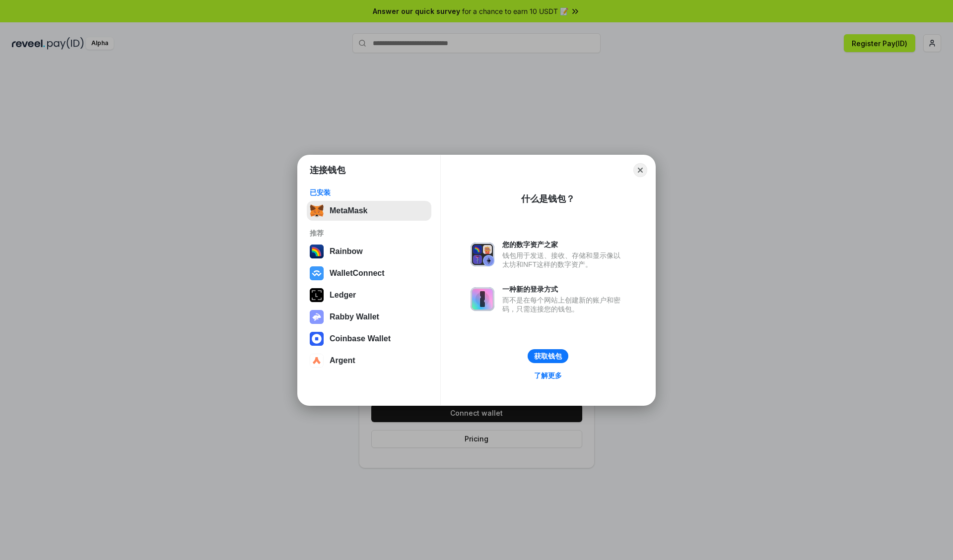 This screenshot has height=560, width=953. What do you see at coordinates (548, 375) in the screenshot?
I see `div: 了解更多` at bounding box center [548, 375].